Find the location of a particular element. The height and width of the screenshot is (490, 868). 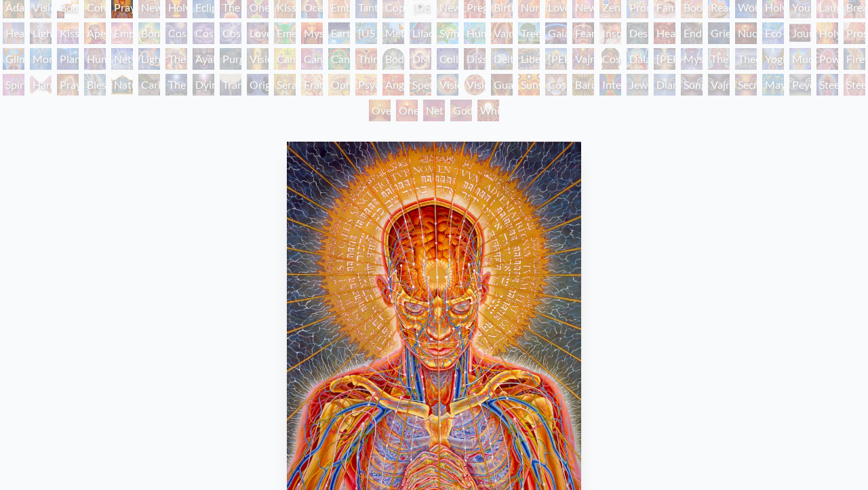

div: Cosmic Artist is located at coordinates (203, 33).